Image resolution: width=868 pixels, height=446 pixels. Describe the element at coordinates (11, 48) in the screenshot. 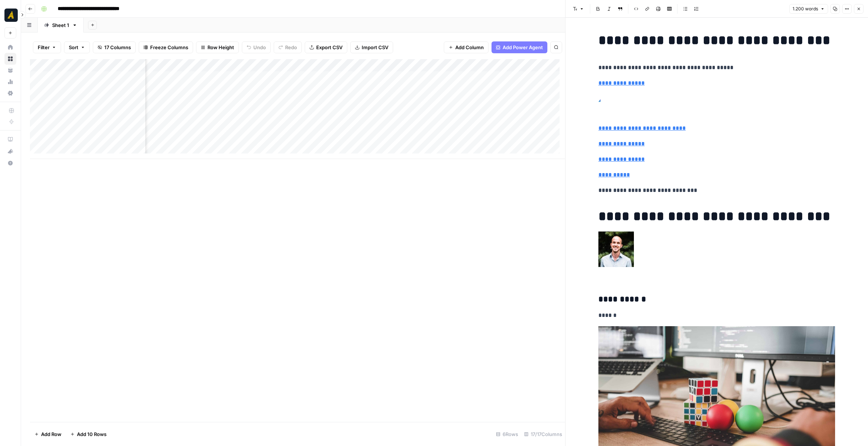

I see `a: Home` at that location.